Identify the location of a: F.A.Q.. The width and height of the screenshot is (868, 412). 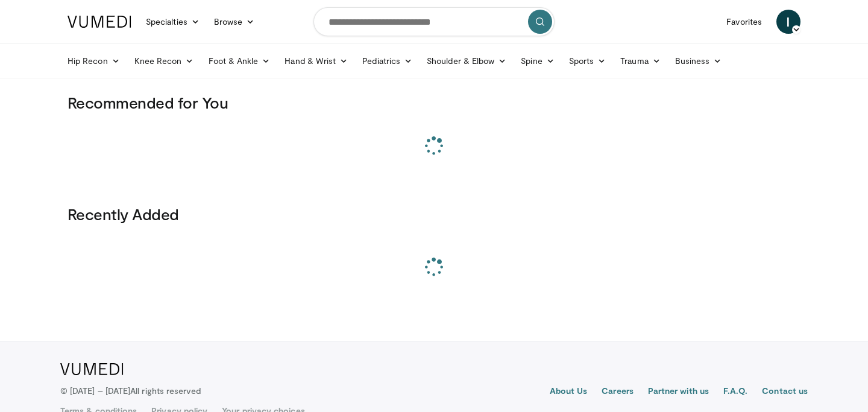
(735, 392).